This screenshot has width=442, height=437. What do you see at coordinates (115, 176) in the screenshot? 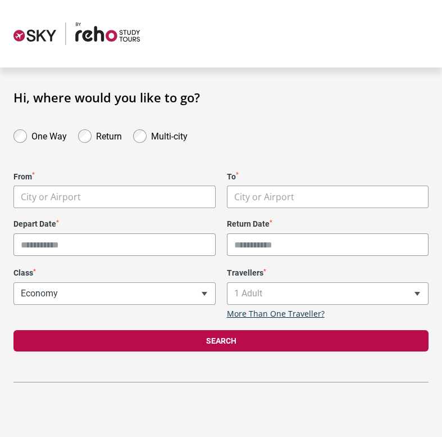
I see `label: From` at bounding box center [115, 176].